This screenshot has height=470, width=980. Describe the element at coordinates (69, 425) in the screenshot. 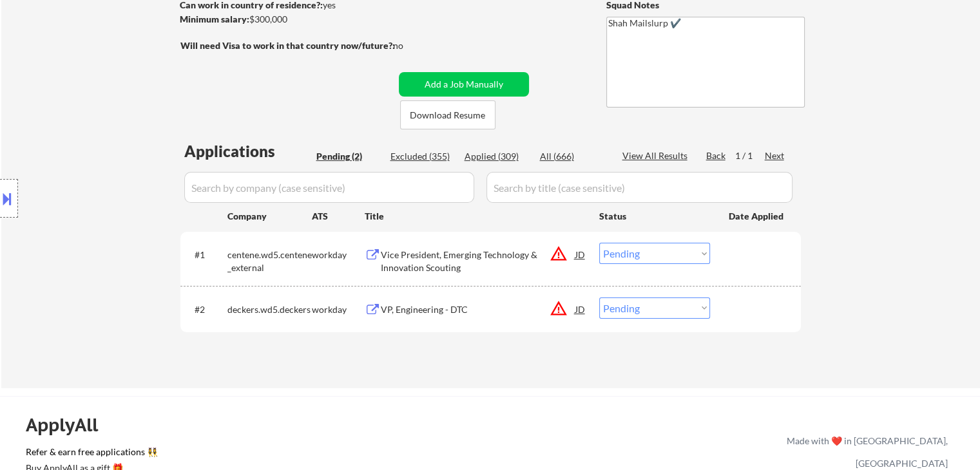

I see `div: ApplyAll` at that location.